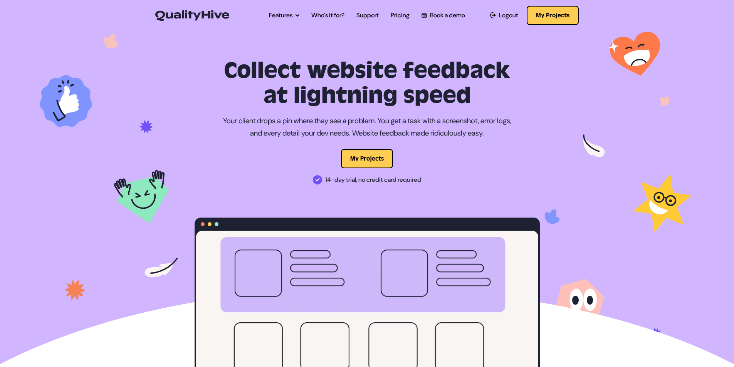 The image size is (734, 367). What do you see at coordinates (367, 84) in the screenshot?
I see `h1: Collect website feedback at lightning speed` at bounding box center [367, 84].